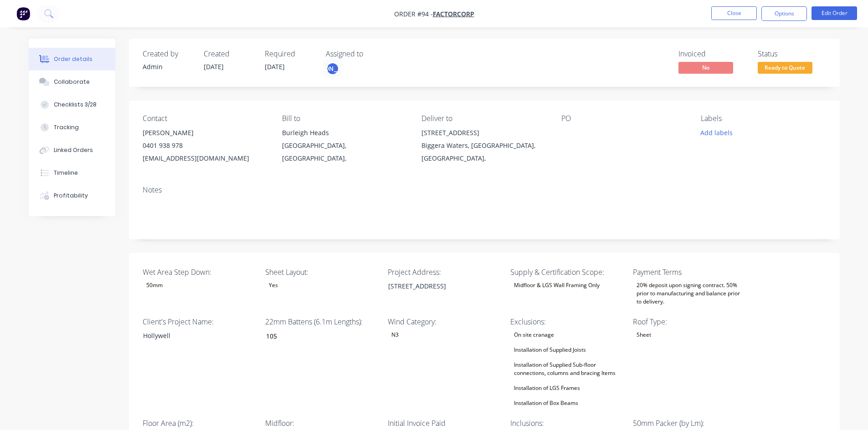 The width and height of the screenshot is (868, 430). Describe the element at coordinates (623, 118) in the screenshot. I see `div: PO` at that location.